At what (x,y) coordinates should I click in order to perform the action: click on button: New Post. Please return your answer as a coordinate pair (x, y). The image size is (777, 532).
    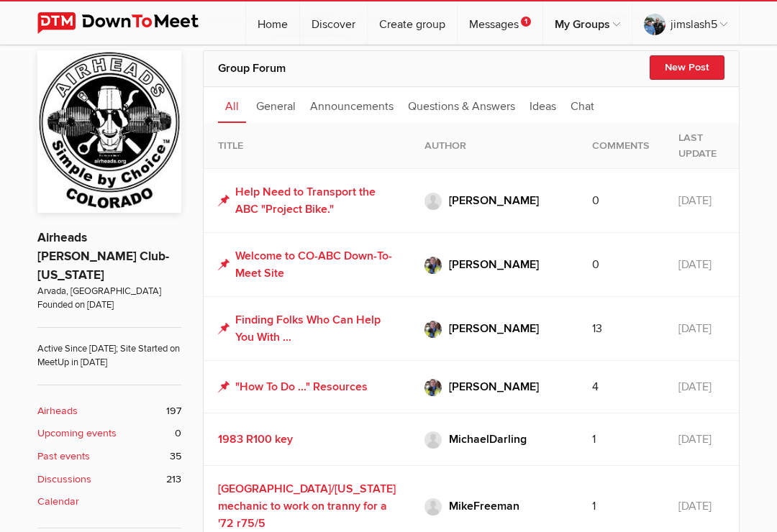
    Looking at the image, I should click on (687, 67).